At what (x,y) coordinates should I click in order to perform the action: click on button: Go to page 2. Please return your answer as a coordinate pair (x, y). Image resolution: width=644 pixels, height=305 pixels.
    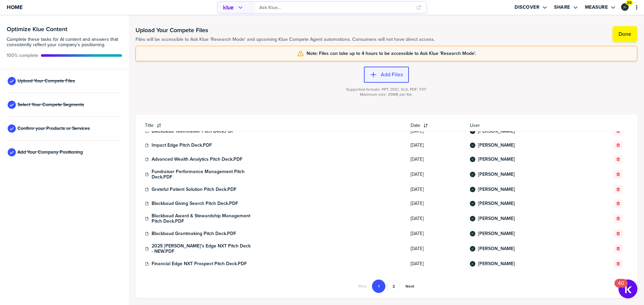
    Looking at the image, I should click on (394, 286).